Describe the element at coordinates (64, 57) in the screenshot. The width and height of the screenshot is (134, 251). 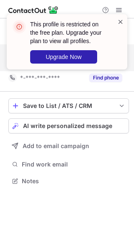
I see `span: Upgrade Now` at that location.